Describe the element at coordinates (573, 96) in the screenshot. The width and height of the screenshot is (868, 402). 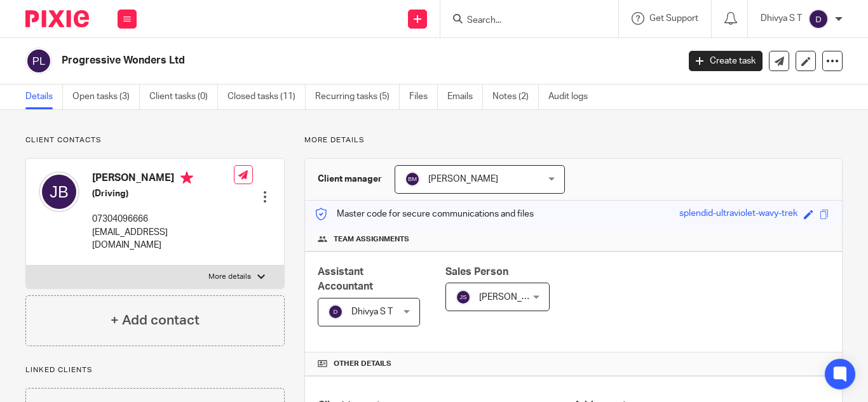
I see `a: Audit logs` at that location.